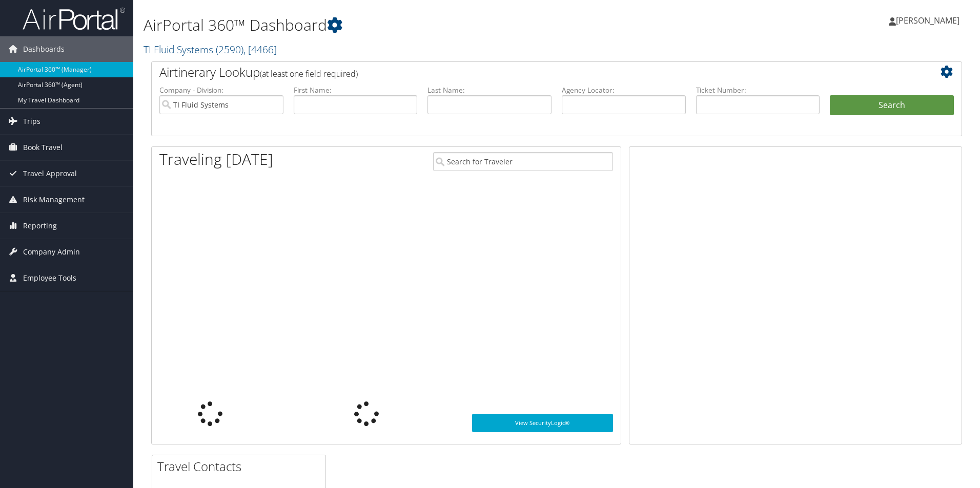 The height and width of the screenshot is (488, 980). What do you see at coordinates (490, 90) in the screenshot?
I see `label: Last Name:` at bounding box center [490, 90].